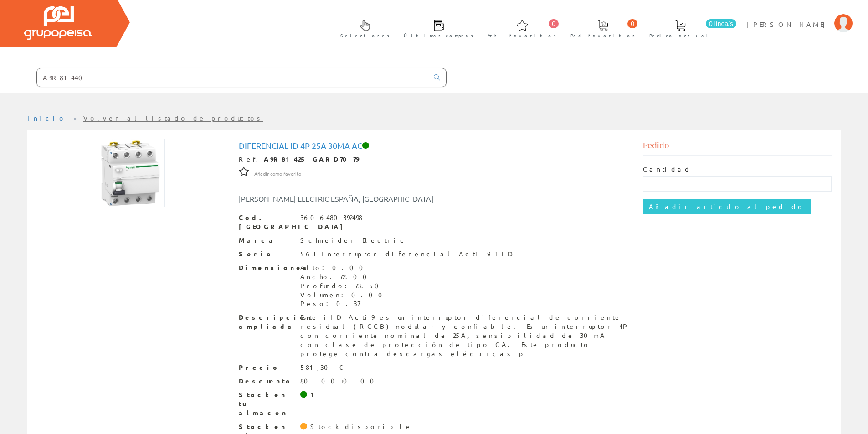  Describe the element at coordinates (322, 367) in the screenshot. I see `div: 581,30 €` at that location.